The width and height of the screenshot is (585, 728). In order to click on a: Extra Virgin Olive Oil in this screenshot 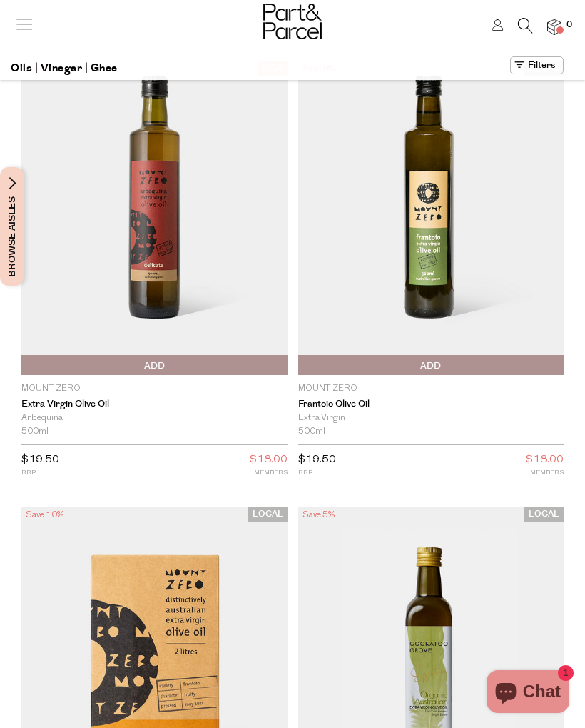, I will do `click(154, 404)`.